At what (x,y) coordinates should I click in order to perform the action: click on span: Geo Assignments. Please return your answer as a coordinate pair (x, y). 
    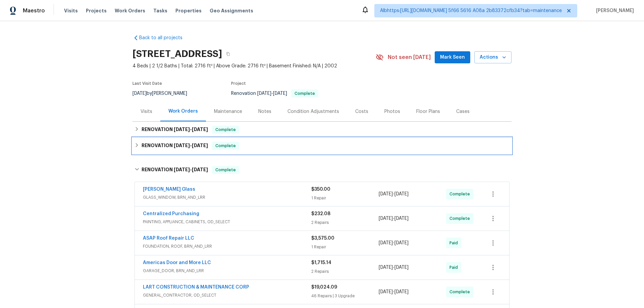
    Looking at the image, I should click on (231, 10).